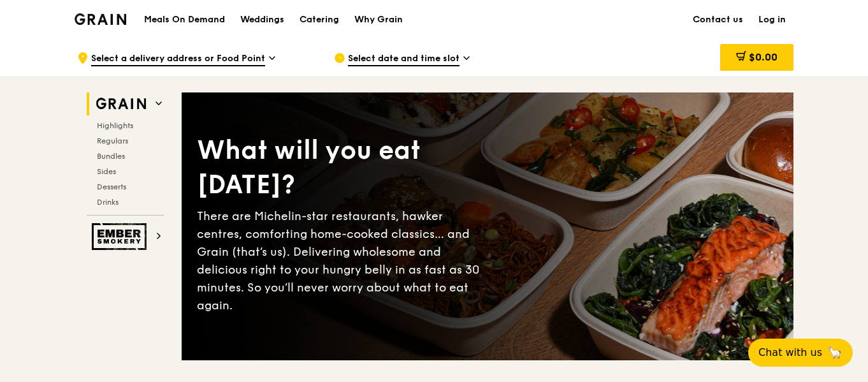 This screenshot has height=382, width=868. Describe the element at coordinates (320, 20) in the screenshot. I see `a: Catering` at that location.